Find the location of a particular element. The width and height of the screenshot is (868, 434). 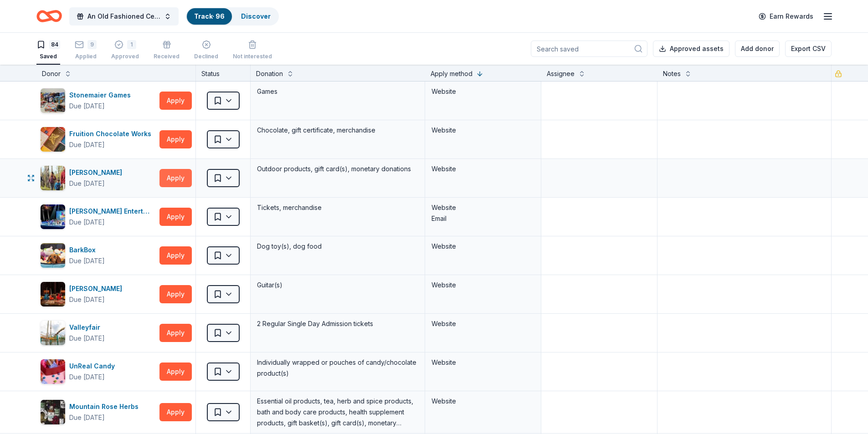

div: BarkBox is located at coordinates (87, 250).